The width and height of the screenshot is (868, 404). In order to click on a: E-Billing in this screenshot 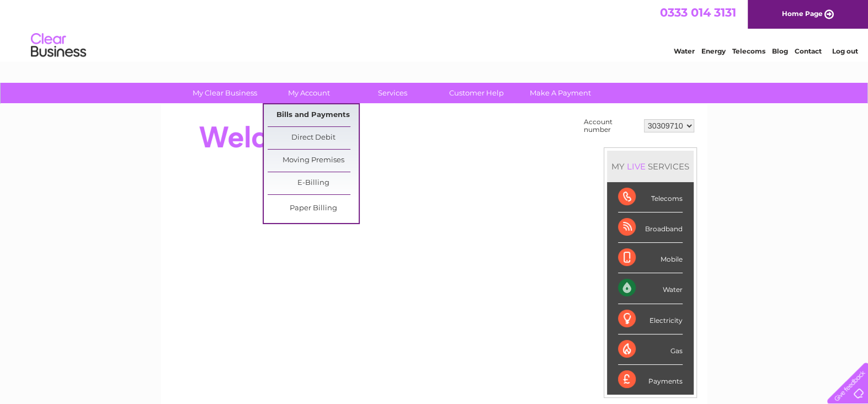, I will do `click(313, 183)`.